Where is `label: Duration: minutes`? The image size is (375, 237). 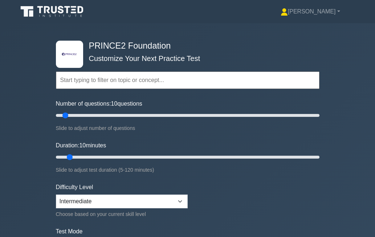 label: Duration: minutes is located at coordinates (81, 146).